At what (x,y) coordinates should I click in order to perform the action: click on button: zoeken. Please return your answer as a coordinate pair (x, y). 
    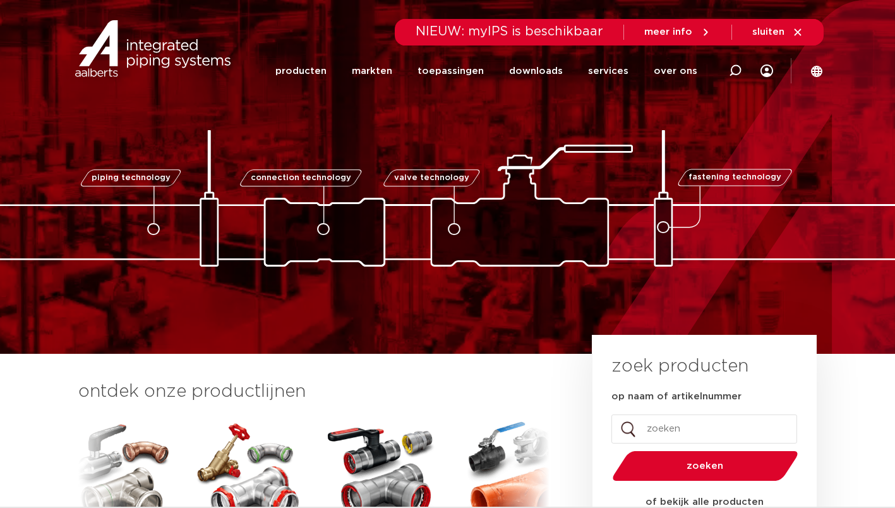
    Looking at the image, I should click on (705, 465).